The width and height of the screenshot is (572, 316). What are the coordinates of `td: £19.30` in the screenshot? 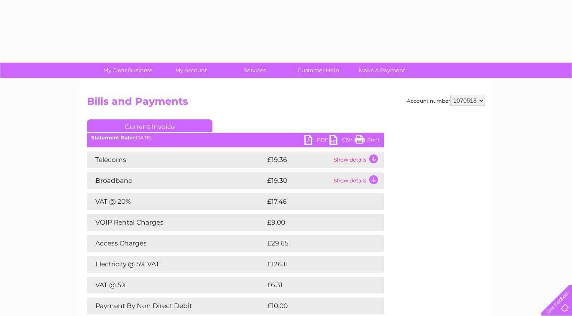 It's located at (298, 181).